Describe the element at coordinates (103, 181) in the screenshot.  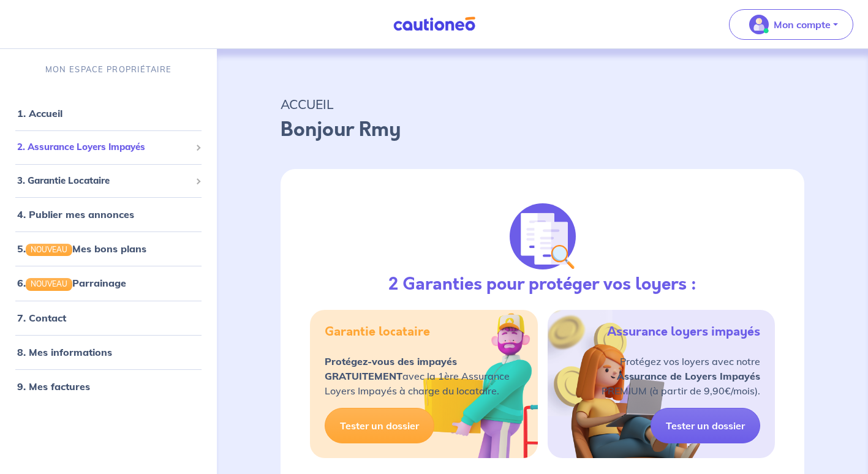
I see `span: 3. Garantie Locataire` at that location.